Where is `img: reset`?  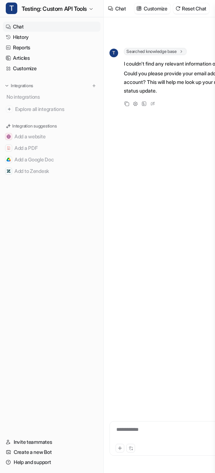
img: reset is located at coordinates (178, 8).